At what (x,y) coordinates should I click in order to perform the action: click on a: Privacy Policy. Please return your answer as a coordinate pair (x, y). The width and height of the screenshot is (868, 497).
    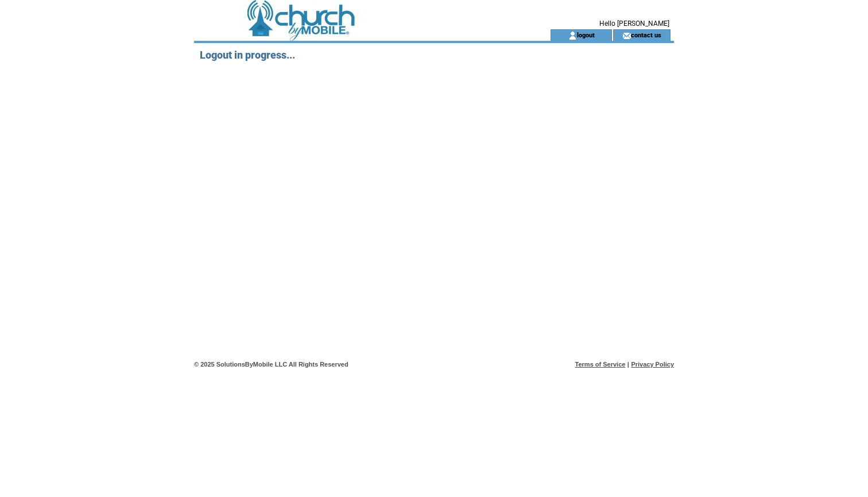
    Looking at the image, I should click on (652, 365).